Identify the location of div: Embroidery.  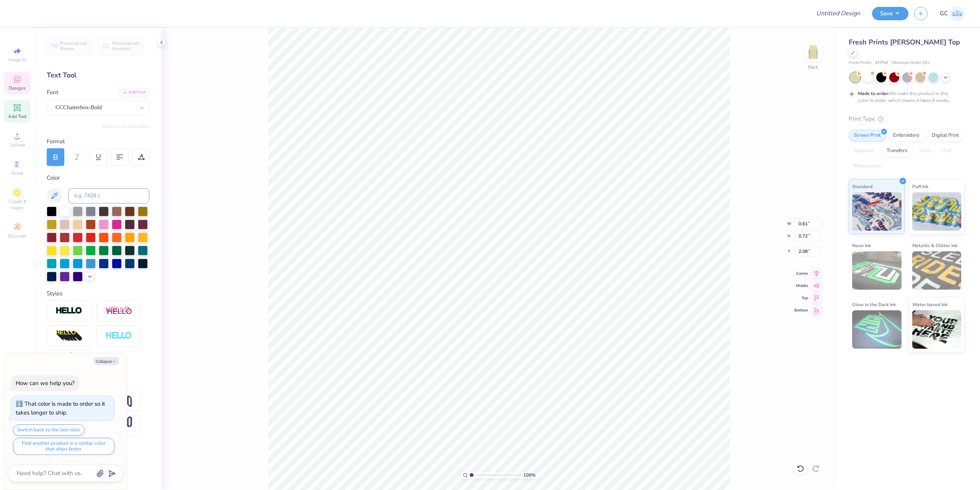
(906, 136).